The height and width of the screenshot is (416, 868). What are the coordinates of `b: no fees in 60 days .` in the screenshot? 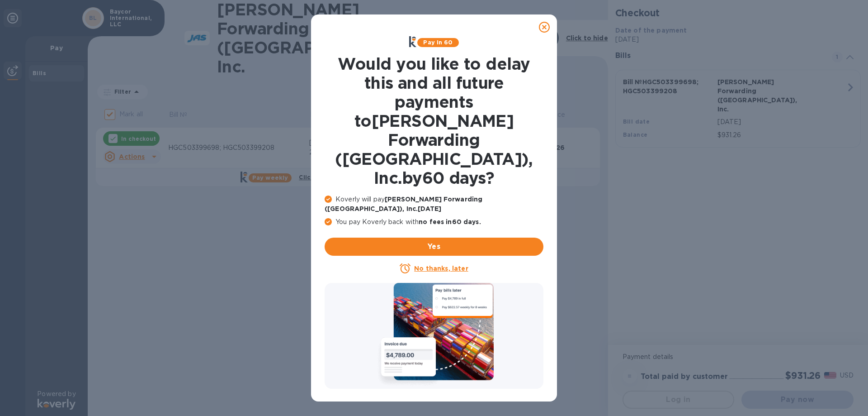 It's located at (449, 222).